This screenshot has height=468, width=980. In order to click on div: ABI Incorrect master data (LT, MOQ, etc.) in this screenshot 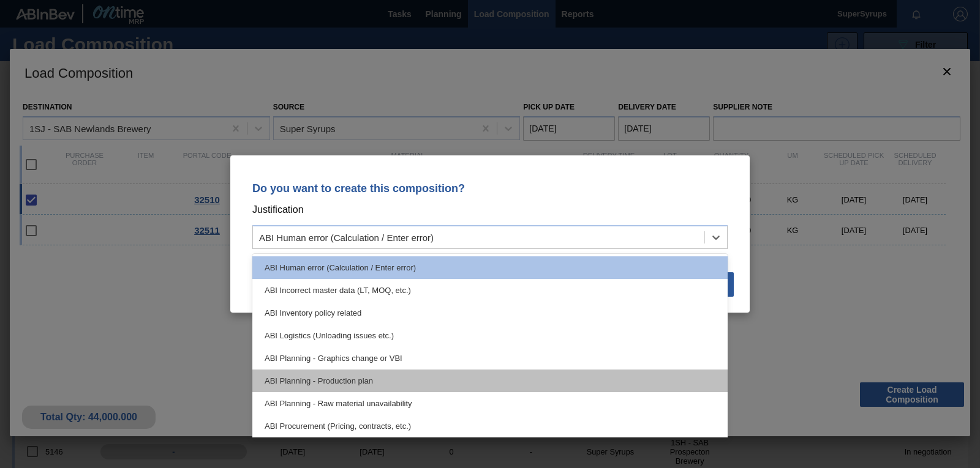, I will do `click(490, 290)`.